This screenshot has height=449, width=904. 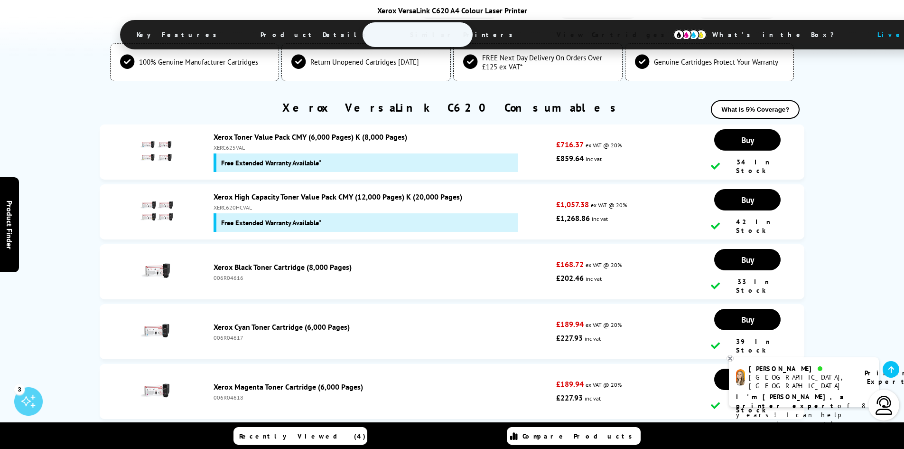 I want to click on span: 100% Genuine Manufacturer Cartridges, so click(x=198, y=62).